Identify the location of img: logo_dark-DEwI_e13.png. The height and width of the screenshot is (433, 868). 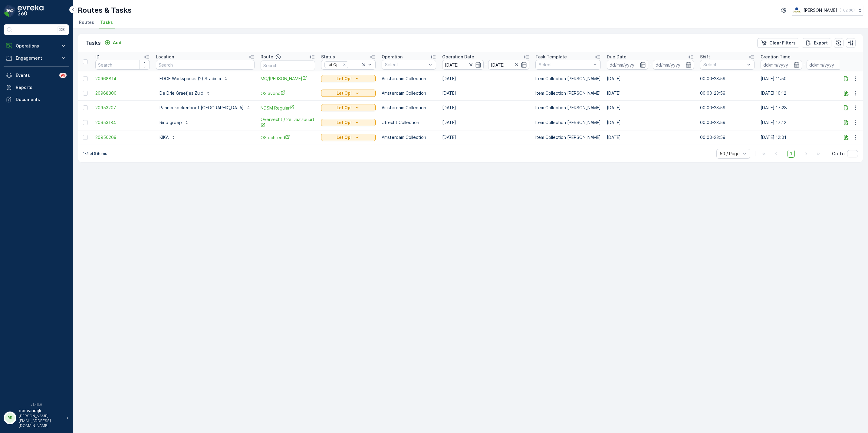
(31, 11).